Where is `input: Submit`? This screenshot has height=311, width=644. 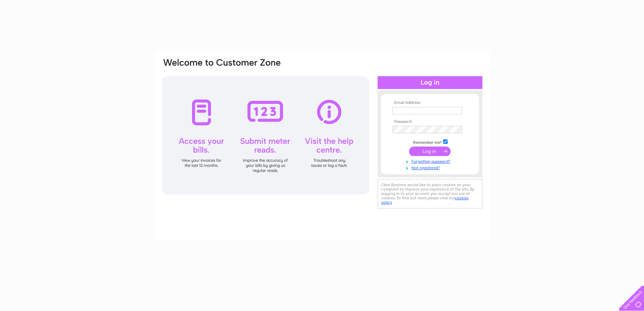
input: Submit is located at coordinates (430, 151).